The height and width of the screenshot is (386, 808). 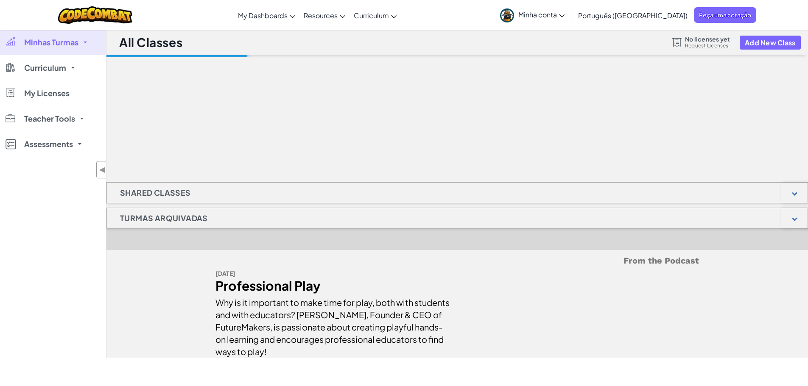 I want to click on h1: All Classes, so click(x=151, y=42).